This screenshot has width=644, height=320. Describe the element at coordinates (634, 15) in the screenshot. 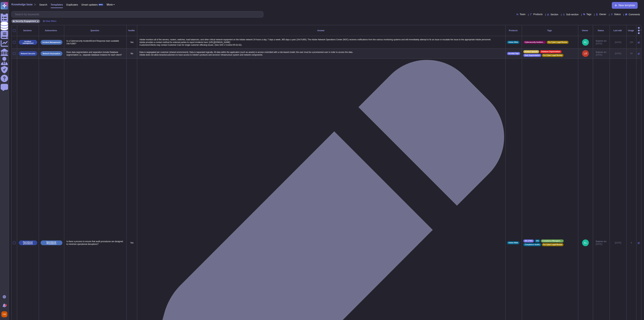

I see `span: Comments` at that location.